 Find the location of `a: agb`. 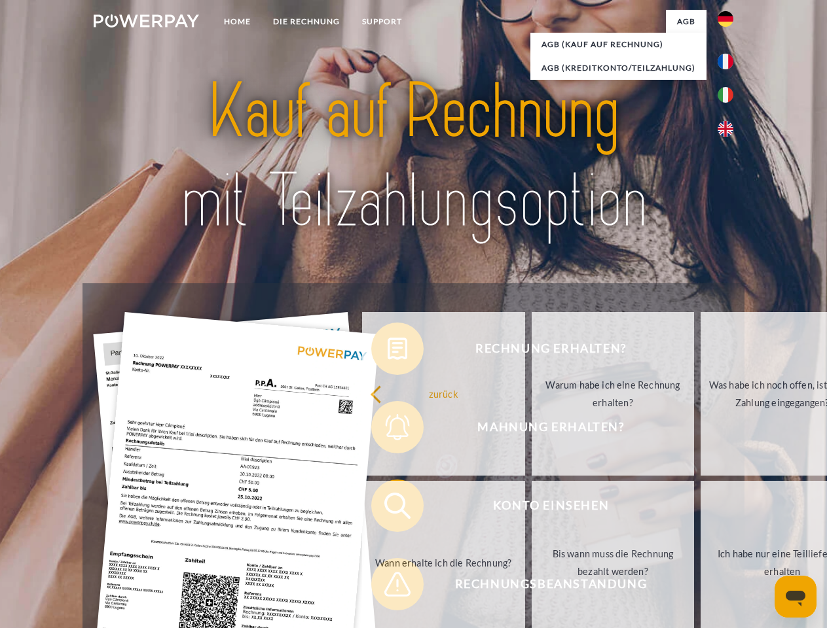

a: agb is located at coordinates (686, 22).